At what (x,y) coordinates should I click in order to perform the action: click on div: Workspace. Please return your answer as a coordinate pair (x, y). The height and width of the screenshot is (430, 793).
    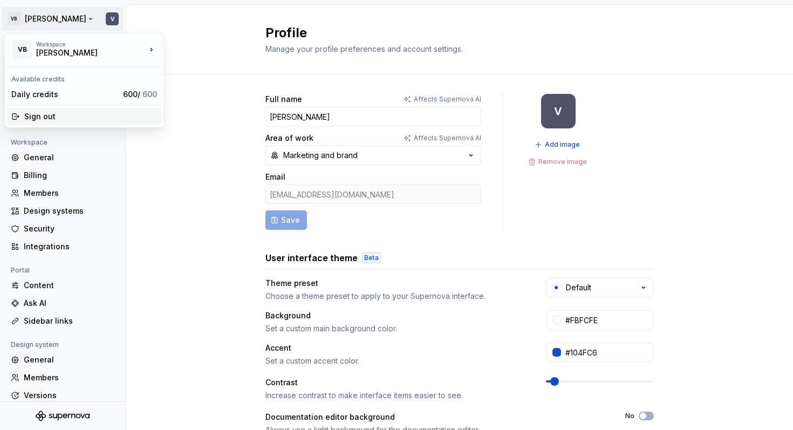
    Looking at the image, I should click on (91, 44).